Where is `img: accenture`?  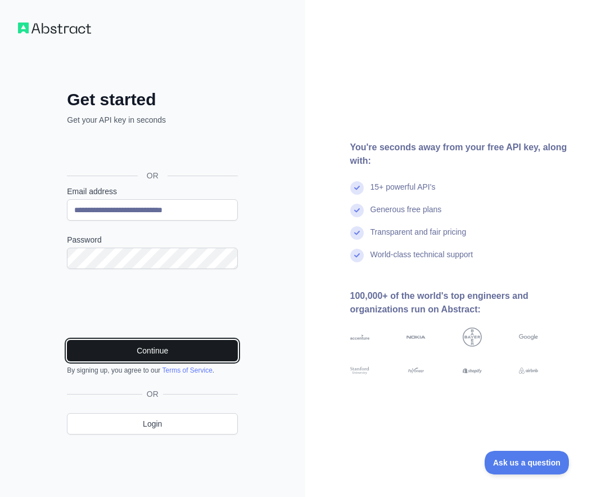
img: accenture is located at coordinates (360, 337).